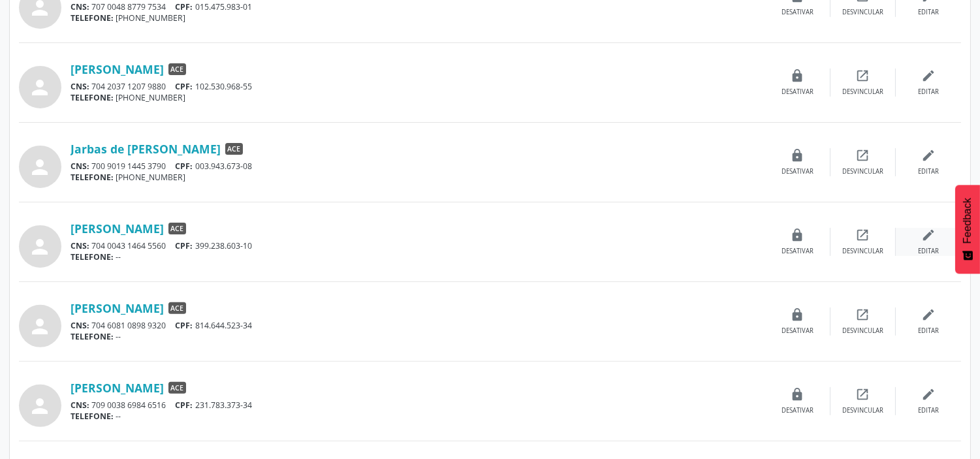 The width and height of the screenshot is (980, 459). I want to click on div: 709 0038 6984 6516 231.783.373-34, so click(418, 405).